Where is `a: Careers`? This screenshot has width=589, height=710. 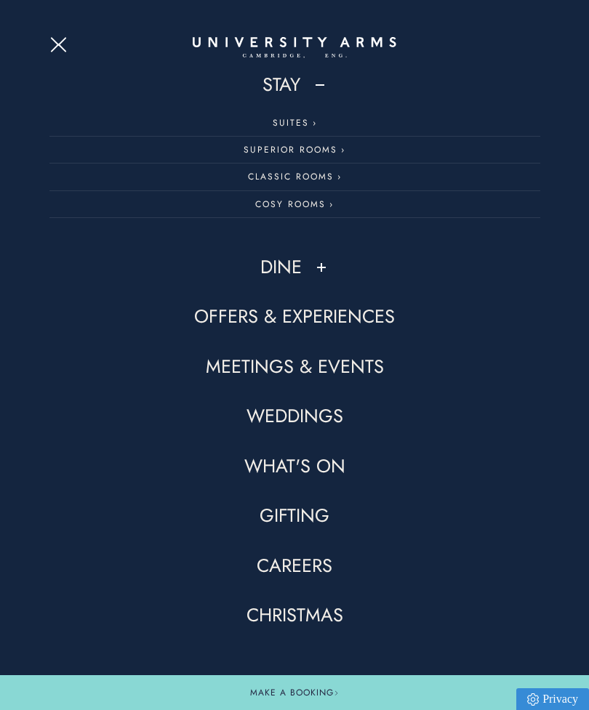 a: Careers is located at coordinates (294, 566).